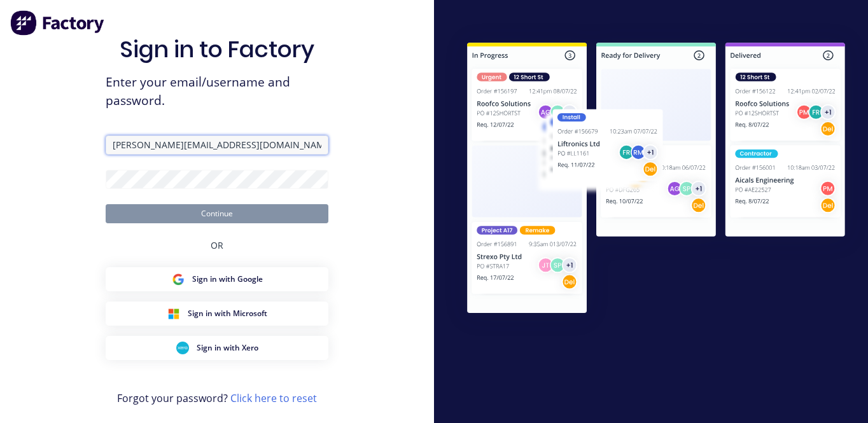 The image size is (868, 423). What do you see at coordinates (217, 348) in the screenshot?
I see `button: Xero Sign inSign in with Xero` at bounding box center [217, 348].